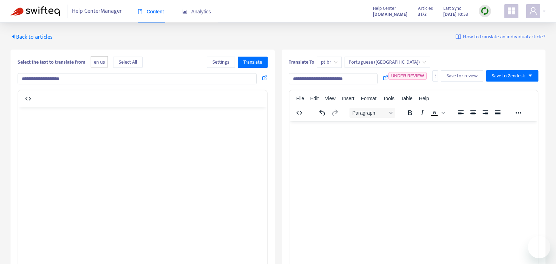 The width and height of the screenshot is (556, 264). What do you see at coordinates (518, 113) in the screenshot?
I see `button: Reveal or hide additional toolbar items` at bounding box center [518, 113].